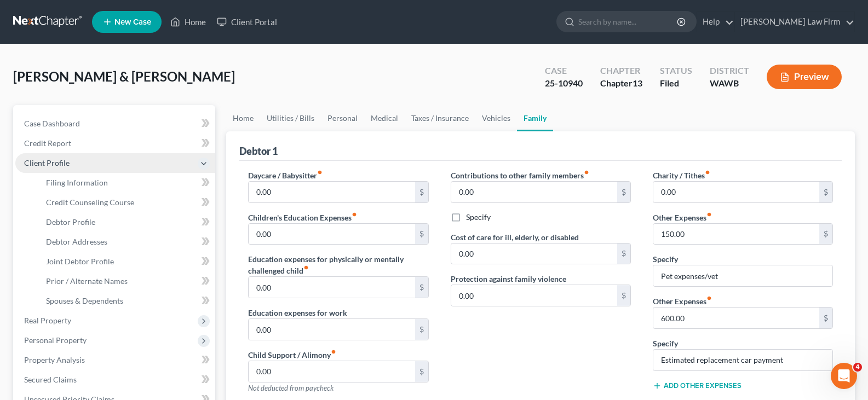 Image resolution: width=868 pixels, height=400 pixels. Describe the element at coordinates (47, 162) in the screenshot. I see `span: Client Profile` at that location.